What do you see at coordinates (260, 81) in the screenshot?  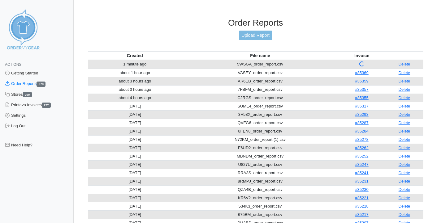 I see `td: AR6EB_order_report.csv` at bounding box center [260, 81].